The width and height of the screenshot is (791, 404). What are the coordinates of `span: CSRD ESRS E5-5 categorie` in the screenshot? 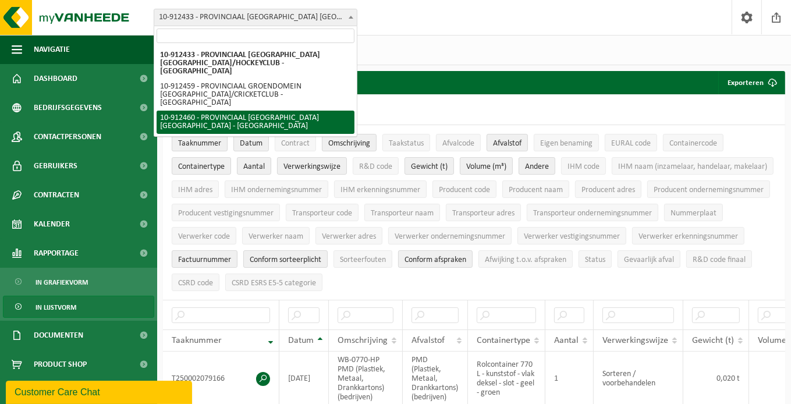 It's located at (274, 283).